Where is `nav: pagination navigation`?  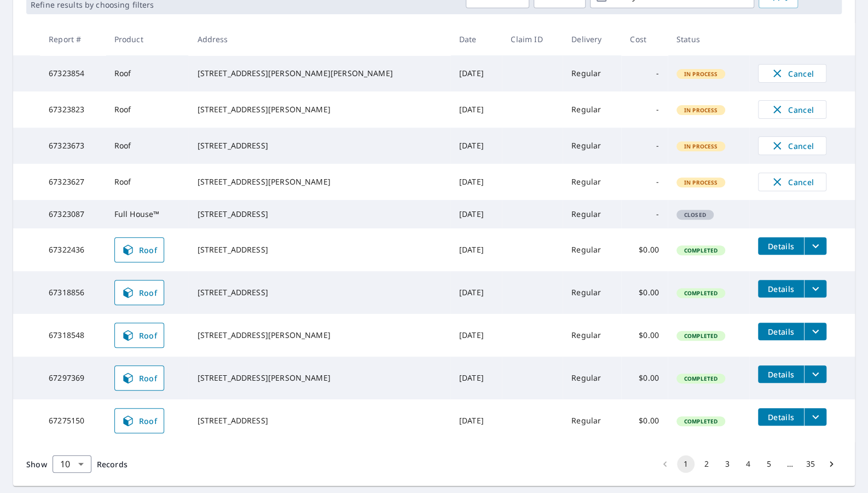 nav: pagination navigation is located at coordinates (748, 464).